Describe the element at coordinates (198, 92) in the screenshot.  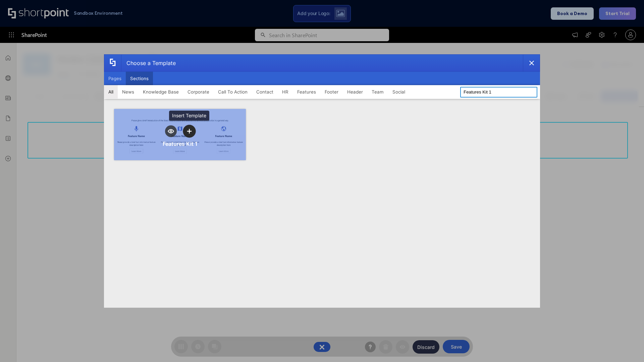
I see `button: Corporate` at that location.